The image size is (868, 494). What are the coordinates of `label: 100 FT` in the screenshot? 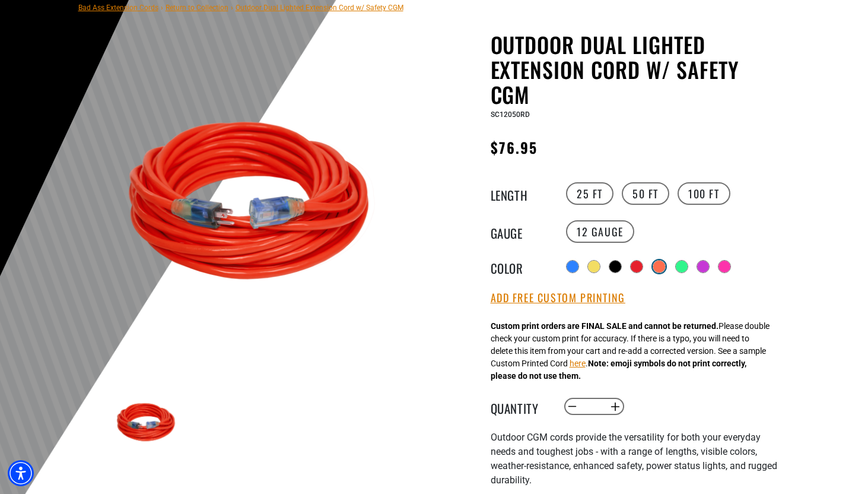 It's located at (704, 194).